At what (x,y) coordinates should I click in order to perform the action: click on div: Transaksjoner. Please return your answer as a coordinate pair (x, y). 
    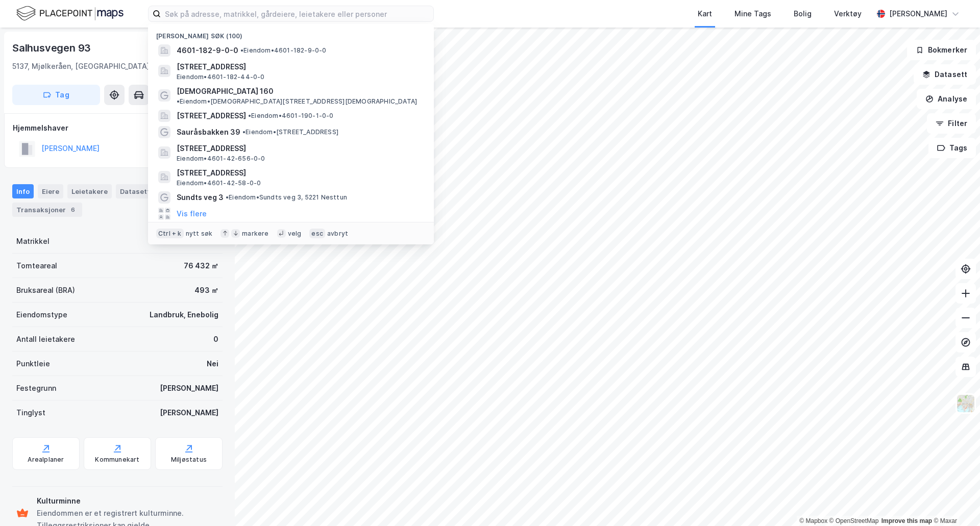
    Looking at the image, I should click on (47, 210).